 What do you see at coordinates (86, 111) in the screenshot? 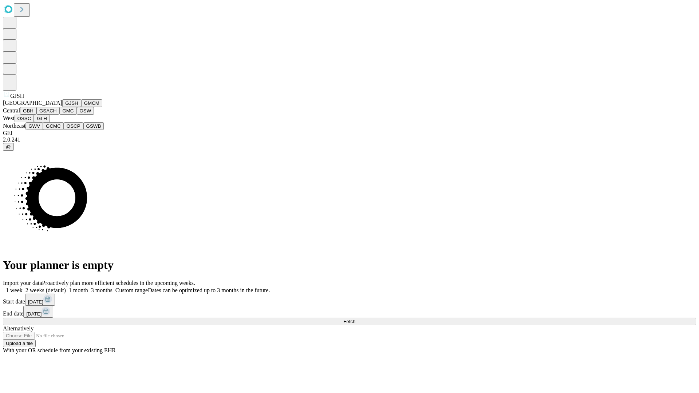
I see `button: OSW` at bounding box center [86, 111].